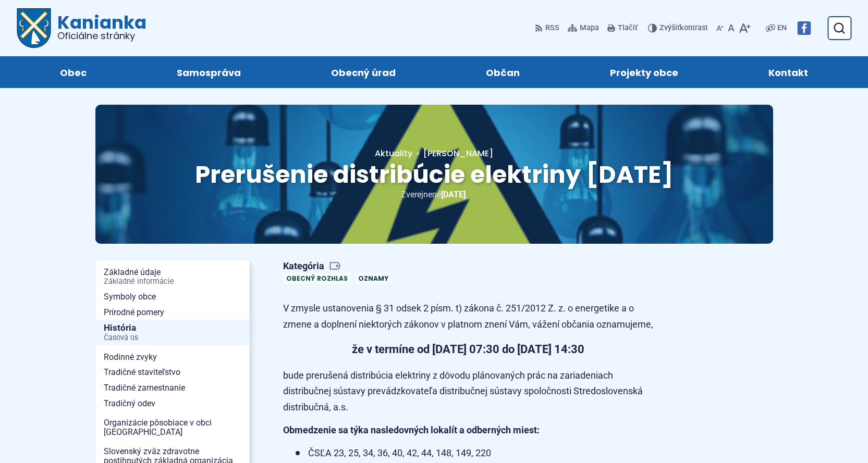  I want to click on span: Obec, so click(73, 72).